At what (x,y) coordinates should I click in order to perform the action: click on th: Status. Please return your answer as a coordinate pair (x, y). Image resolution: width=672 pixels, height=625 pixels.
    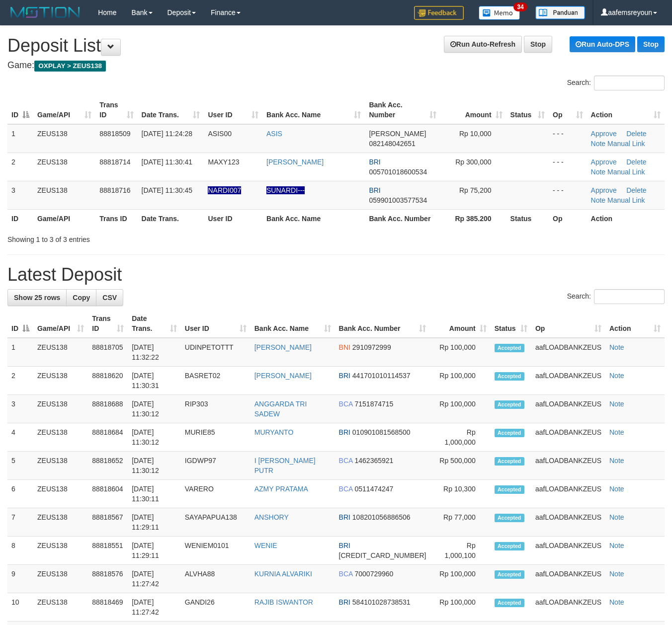
    Looking at the image, I should click on (527, 218).